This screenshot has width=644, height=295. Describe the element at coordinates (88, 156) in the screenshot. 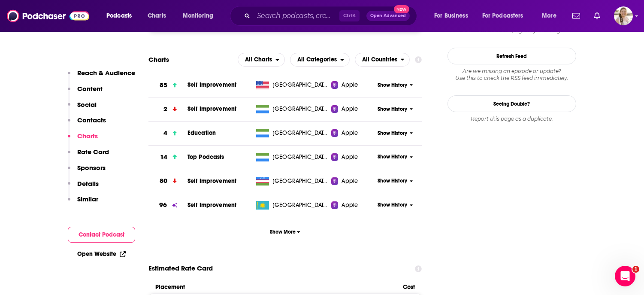

I see `button: Rate Card` at that location.